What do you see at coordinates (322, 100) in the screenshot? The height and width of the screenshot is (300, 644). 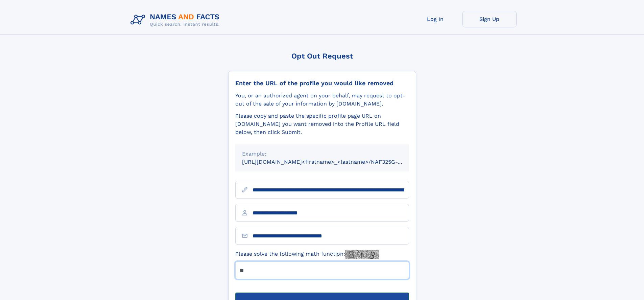 I see `div: You, or an authorized agent on your behalf, may request to opt-out of the sale of your informatio...` at bounding box center [322, 100].